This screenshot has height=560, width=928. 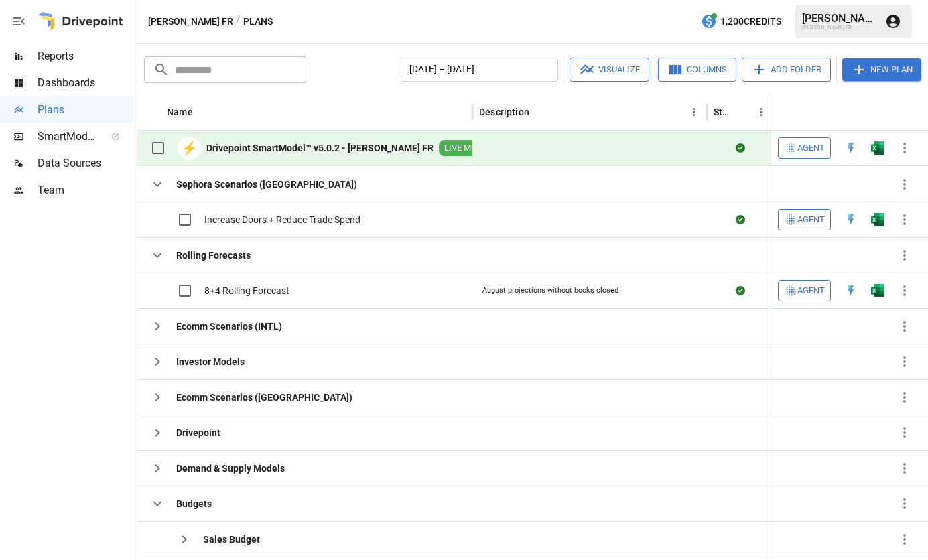 What do you see at coordinates (213, 255) in the screenshot?
I see `b: Rolling Forecasts` at bounding box center [213, 255].